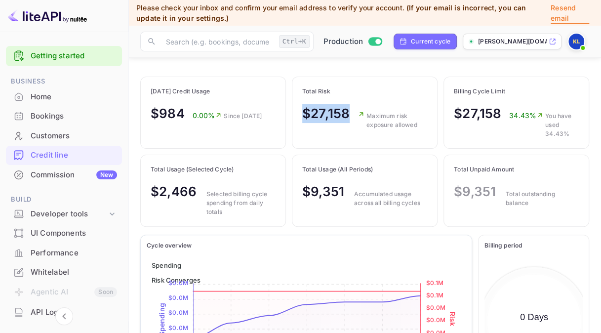 The width and height of the screenshot is (601, 333). What do you see at coordinates (562, 125) in the screenshot?
I see `p: You have used 34.43%` at bounding box center [562, 125].